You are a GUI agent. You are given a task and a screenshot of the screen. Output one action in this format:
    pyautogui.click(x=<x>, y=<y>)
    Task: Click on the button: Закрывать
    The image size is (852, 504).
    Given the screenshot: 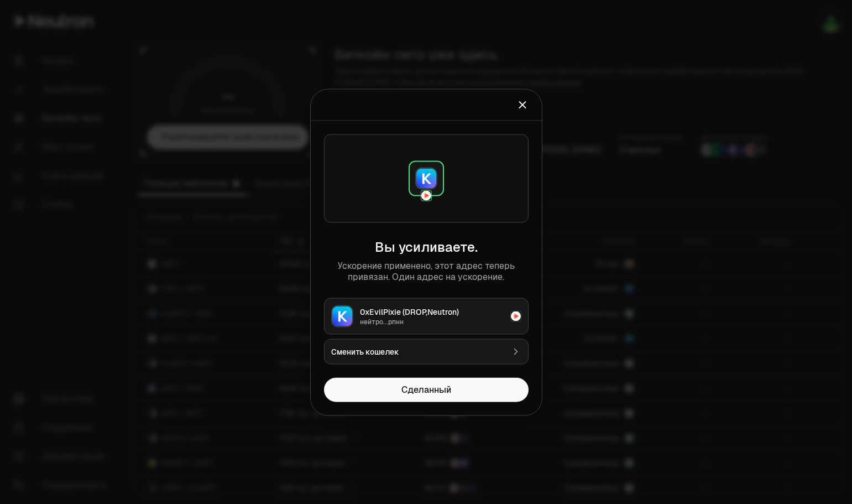 What is the action you would take?
    pyautogui.click(x=523, y=104)
    